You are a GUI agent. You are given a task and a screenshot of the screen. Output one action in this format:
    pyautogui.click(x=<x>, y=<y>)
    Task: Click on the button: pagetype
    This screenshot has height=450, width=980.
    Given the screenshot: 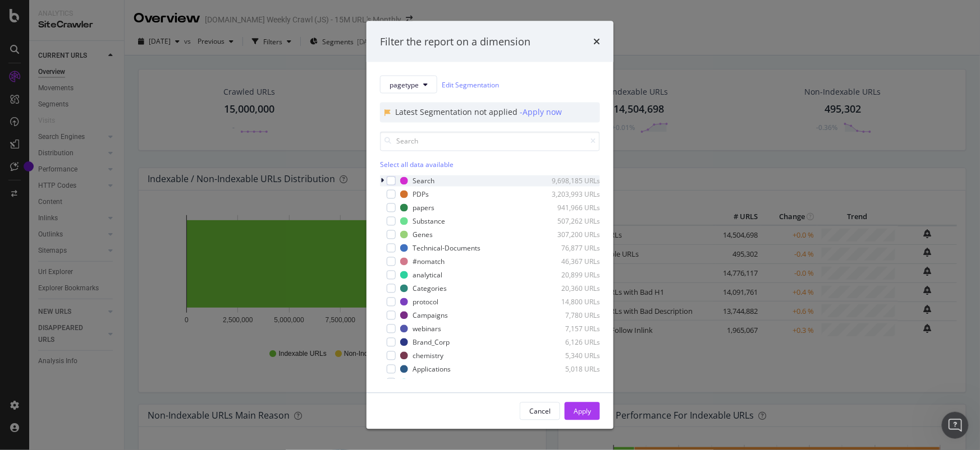 What is the action you would take?
    pyautogui.click(x=408, y=84)
    